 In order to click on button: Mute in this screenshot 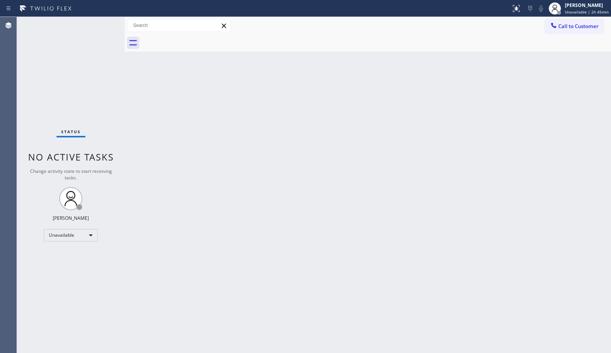, I will do `click(541, 8)`.